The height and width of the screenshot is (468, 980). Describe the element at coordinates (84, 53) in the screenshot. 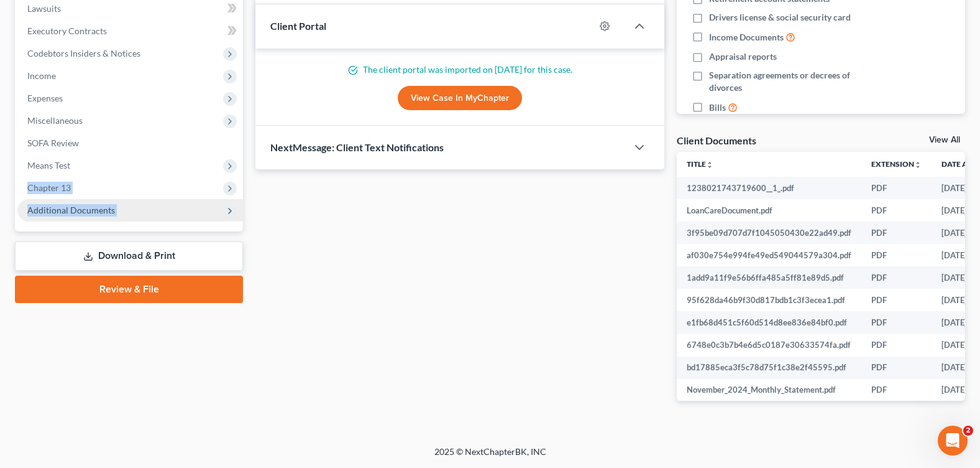

I see `span: Codebtors Insiders & Notices` at that location.